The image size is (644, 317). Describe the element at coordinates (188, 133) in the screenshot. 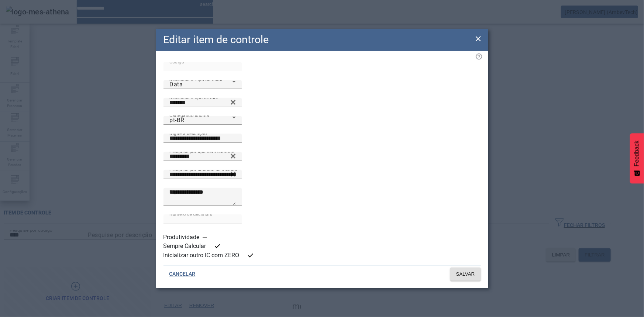

I see `mat-label: Digite a descrição` at that location.